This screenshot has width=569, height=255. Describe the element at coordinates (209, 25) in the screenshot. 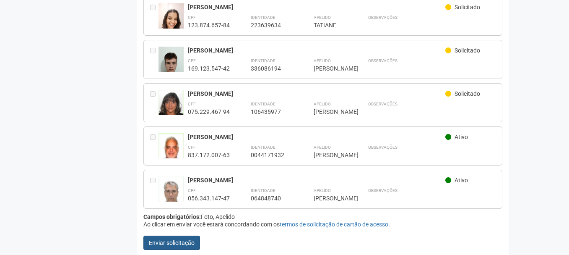

I see `div: 123.874.657-84` at that location.